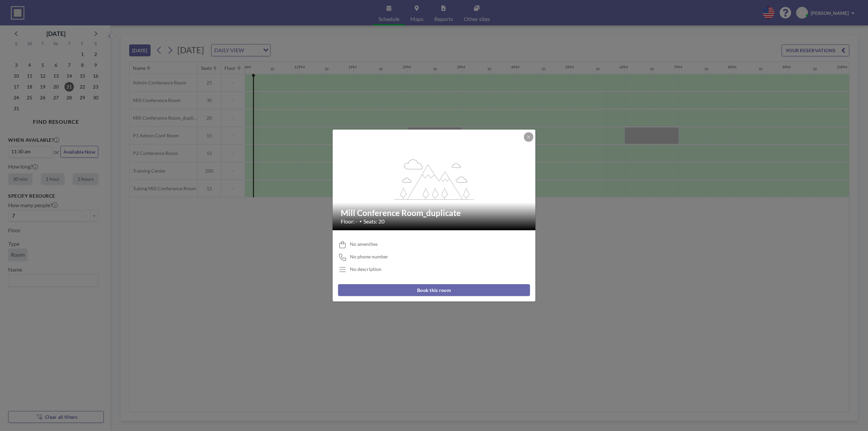  Describe the element at coordinates (434, 290) in the screenshot. I see `button: Book this room` at that location.